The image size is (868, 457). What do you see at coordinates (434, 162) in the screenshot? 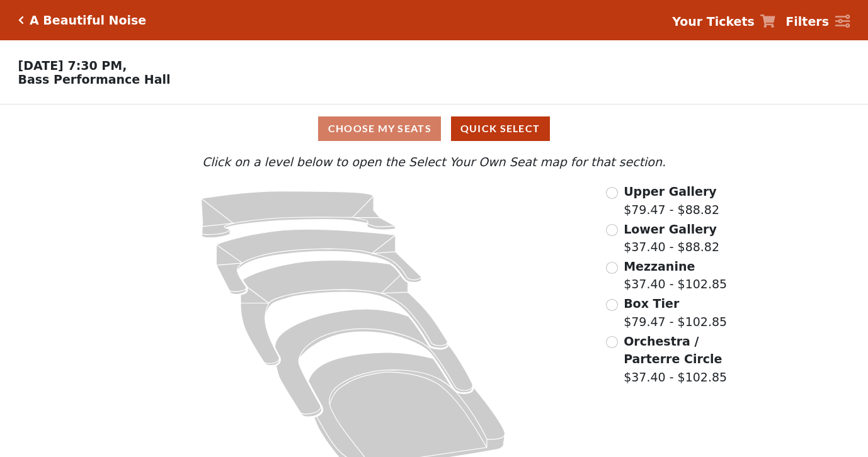
I see `p: Click on a level below to open the Select Your Own Seat map for that section.` at bounding box center [434, 162].